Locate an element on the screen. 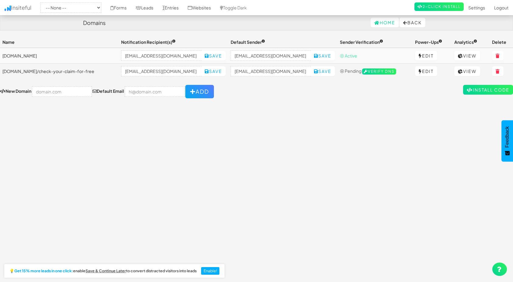  button: Add is located at coordinates (199, 92).